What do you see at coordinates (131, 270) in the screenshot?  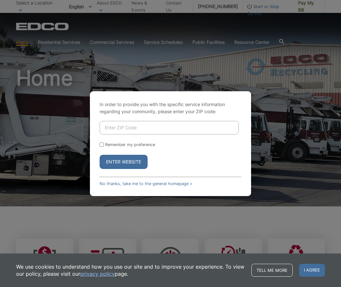 I see `p: We use cookies to understand how you use our site and to improve your experience. To view our pol...` at bounding box center [131, 270].